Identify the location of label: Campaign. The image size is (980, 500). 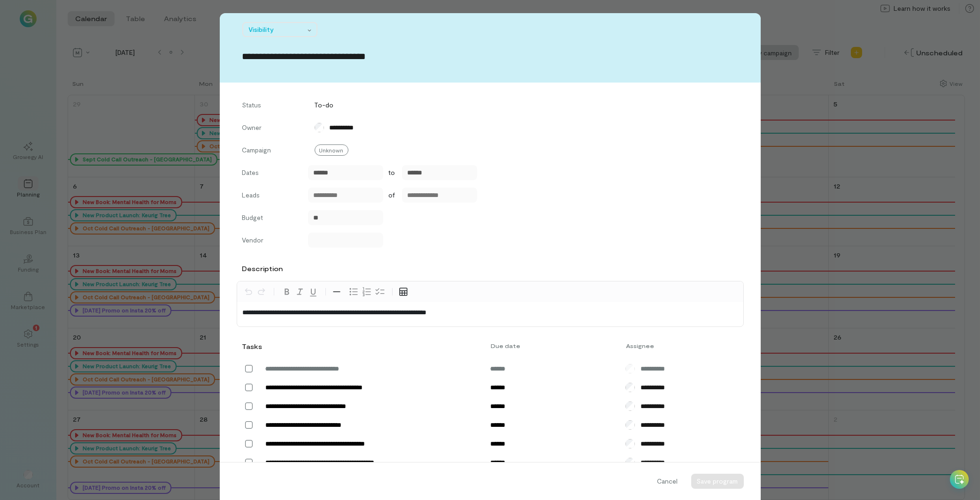
(270, 151).